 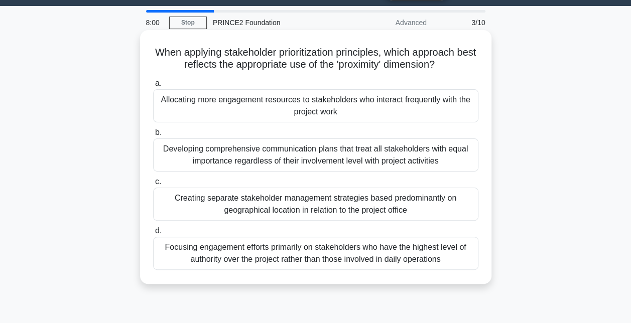 I want to click on div: Focusing engagement efforts primarily on stakeholders who have the highest level of authority ove..., so click(x=316, y=254).